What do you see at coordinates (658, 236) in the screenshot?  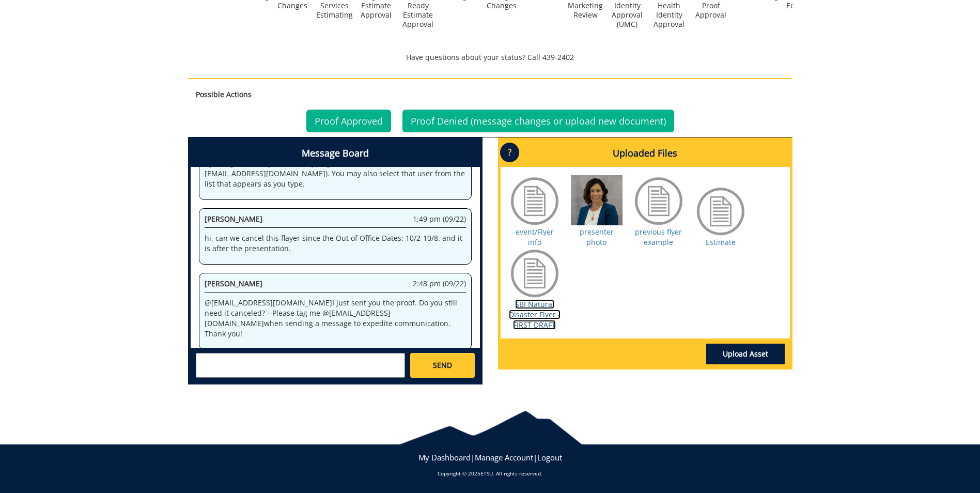 I see `a: previous flyer example` at bounding box center [658, 236].